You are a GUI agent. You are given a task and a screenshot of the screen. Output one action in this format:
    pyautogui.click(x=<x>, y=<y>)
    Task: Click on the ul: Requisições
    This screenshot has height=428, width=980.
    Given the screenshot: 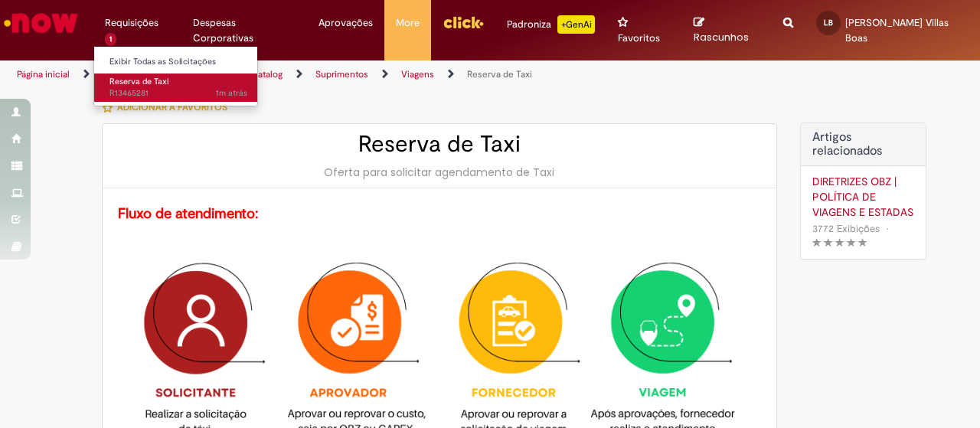 What is the action you would take?
    pyautogui.click(x=175, y=76)
    